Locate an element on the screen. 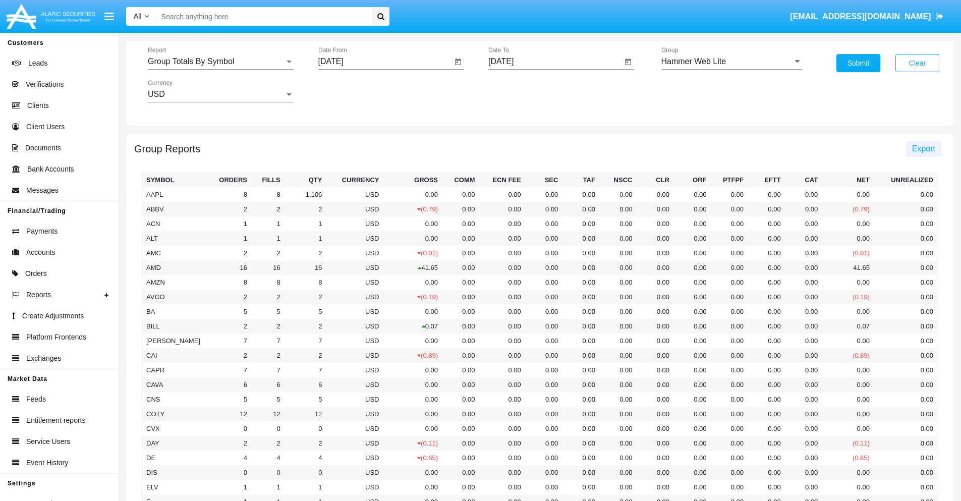 This screenshot has height=501, width=961. span: Export is located at coordinates (924, 148).